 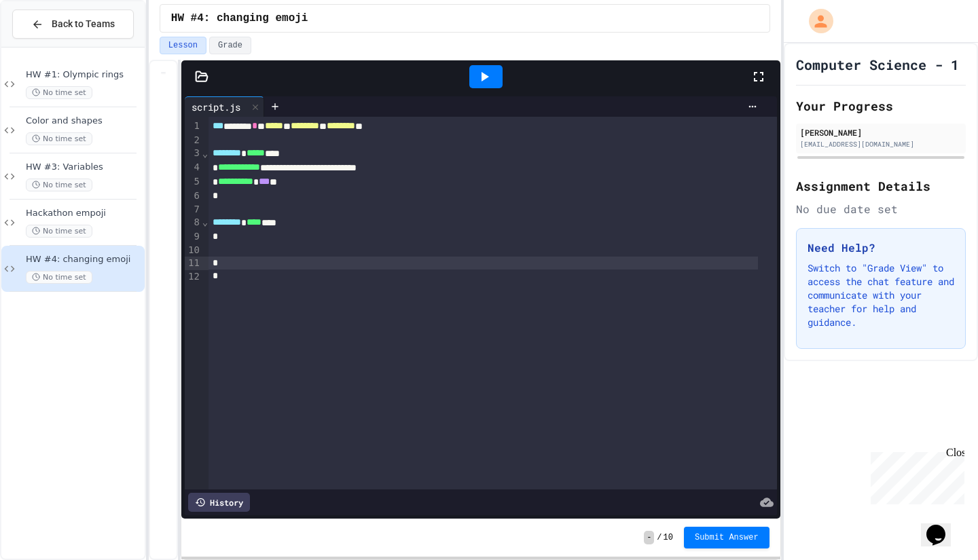 What do you see at coordinates (193, 264) in the screenshot?
I see `div: 11` at bounding box center [193, 264].